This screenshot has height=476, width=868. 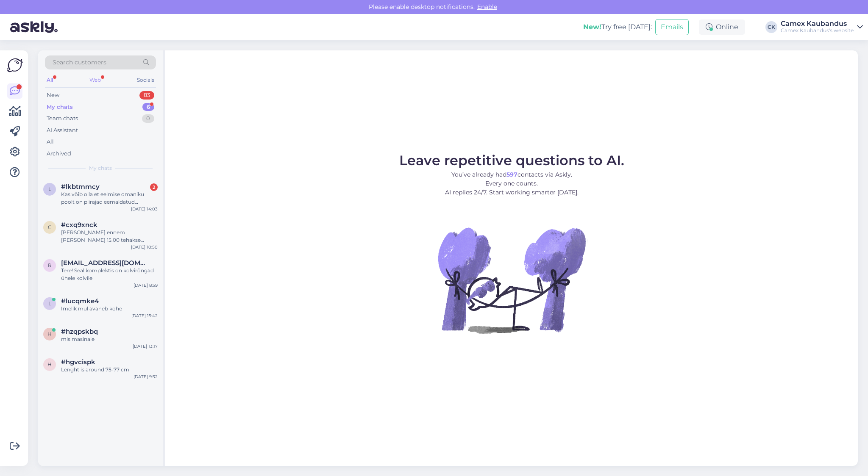 What do you see at coordinates (511, 160) in the screenshot?
I see `span: Leave repetitive questions to AI.` at bounding box center [511, 160].